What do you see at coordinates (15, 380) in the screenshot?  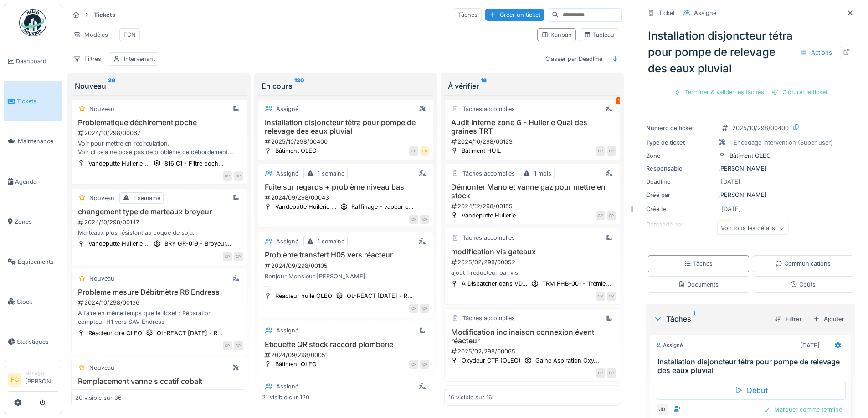 I see `li: FC` at bounding box center [15, 380].